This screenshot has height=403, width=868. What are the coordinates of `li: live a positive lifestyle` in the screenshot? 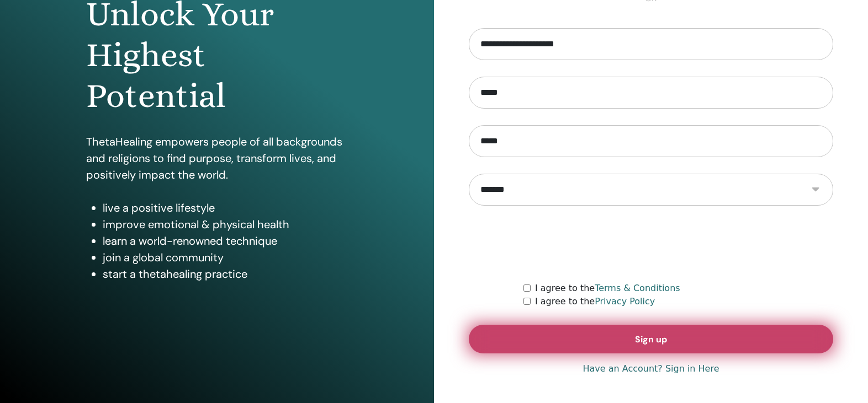 It's located at (226, 208).